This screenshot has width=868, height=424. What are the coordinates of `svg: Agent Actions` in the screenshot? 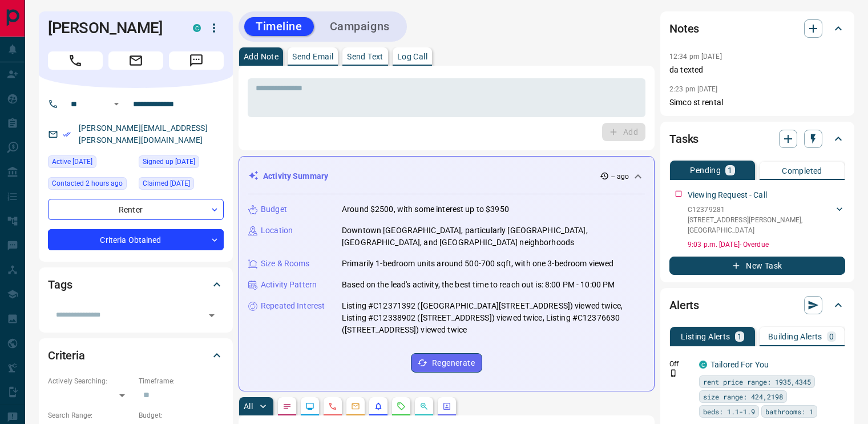 It's located at (447, 406).